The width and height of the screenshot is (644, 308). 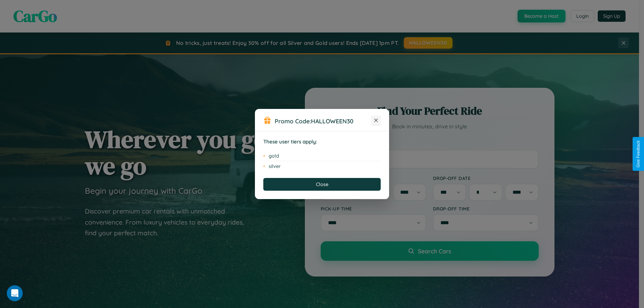 What do you see at coordinates (322, 156) in the screenshot?
I see `li: gold` at bounding box center [322, 156].